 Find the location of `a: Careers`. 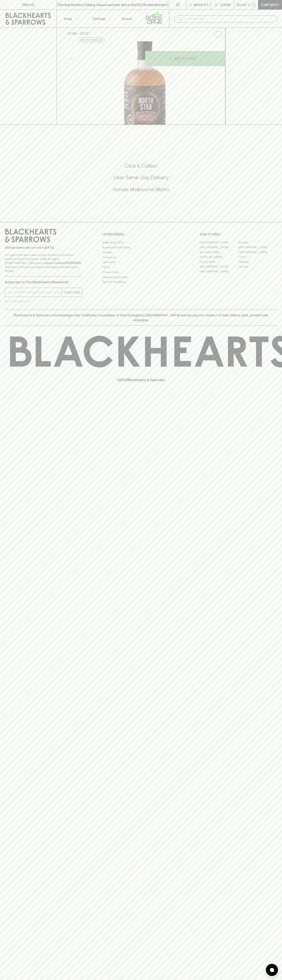

a: Careers is located at coordinates (141, 252).